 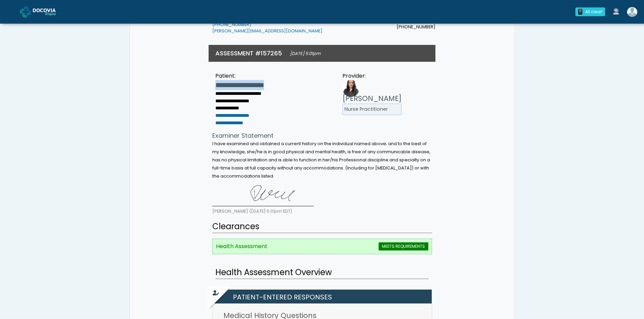 What do you see at coordinates (322, 247) in the screenshot?
I see `li: Health Assessment` at bounding box center [322, 247].